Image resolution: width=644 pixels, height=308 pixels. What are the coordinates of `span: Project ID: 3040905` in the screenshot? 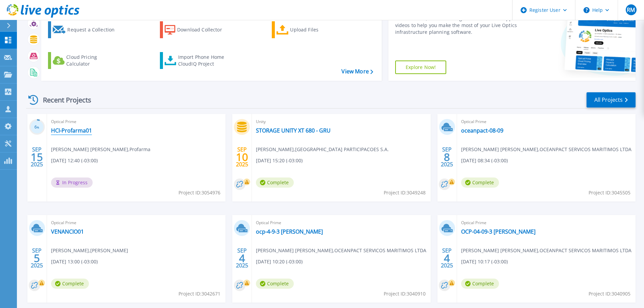 It's located at (610, 293).